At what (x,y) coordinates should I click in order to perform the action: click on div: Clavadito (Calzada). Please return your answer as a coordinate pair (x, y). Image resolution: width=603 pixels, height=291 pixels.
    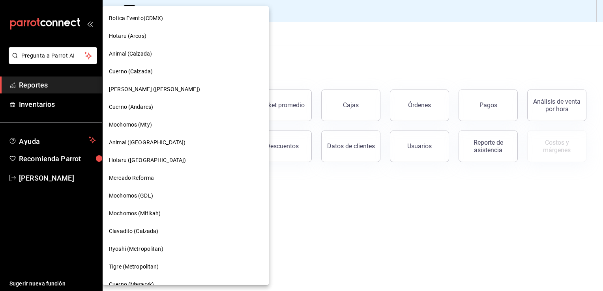
    Looking at the image, I should click on (185, 231).